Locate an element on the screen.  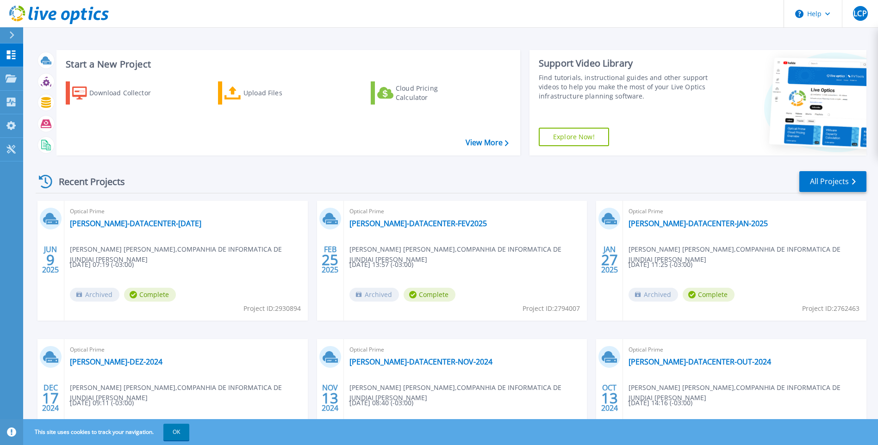
span: 25 is located at coordinates (330, 260).